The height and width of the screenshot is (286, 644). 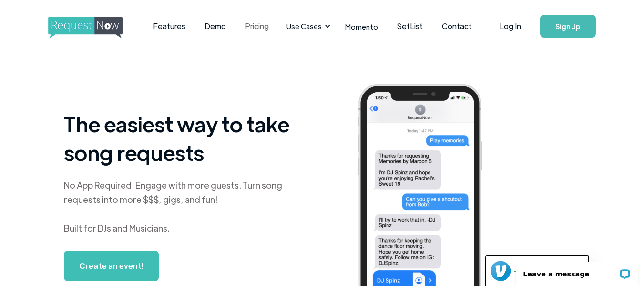 I want to click on h1: The easiest way to take song requests, so click(x=183, y=138).